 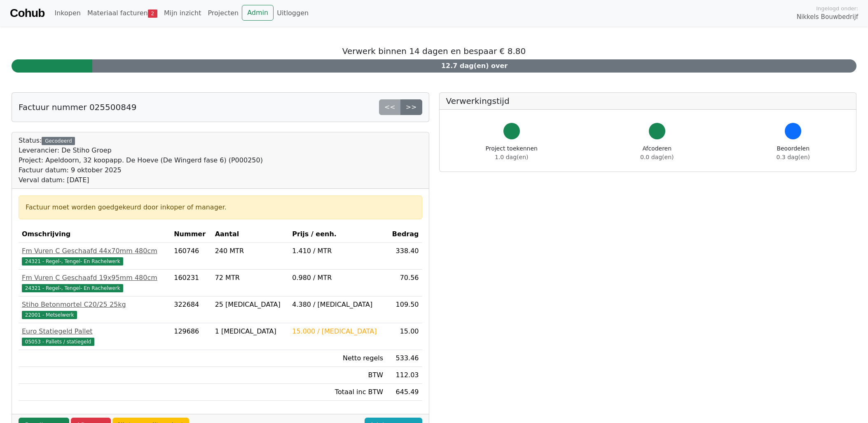 I want to click on td: Netto regels, so click(x=338, y=358).